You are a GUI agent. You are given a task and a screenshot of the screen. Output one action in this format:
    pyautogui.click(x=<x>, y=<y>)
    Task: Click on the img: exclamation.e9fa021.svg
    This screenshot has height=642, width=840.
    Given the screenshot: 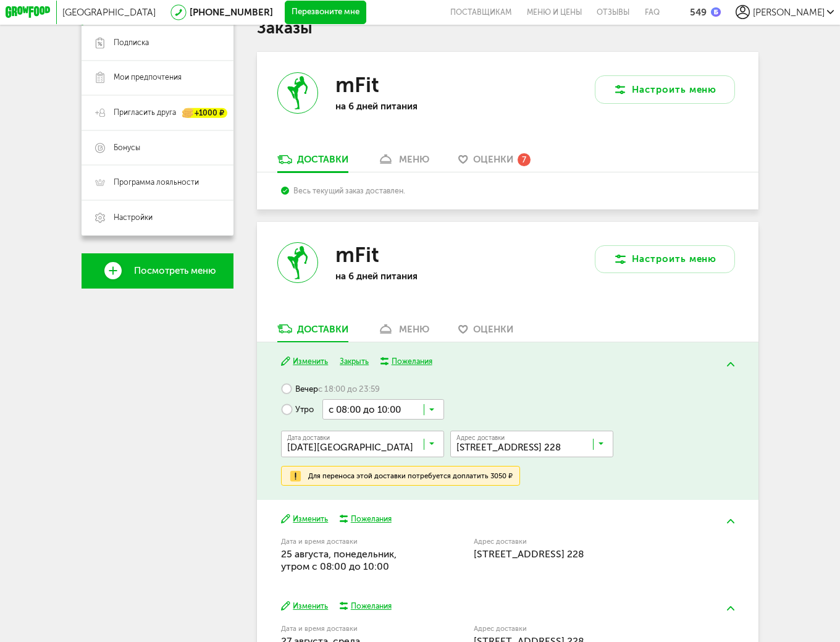 What is the action you would take?
    pyautogui.click(x=295, y=475)
    